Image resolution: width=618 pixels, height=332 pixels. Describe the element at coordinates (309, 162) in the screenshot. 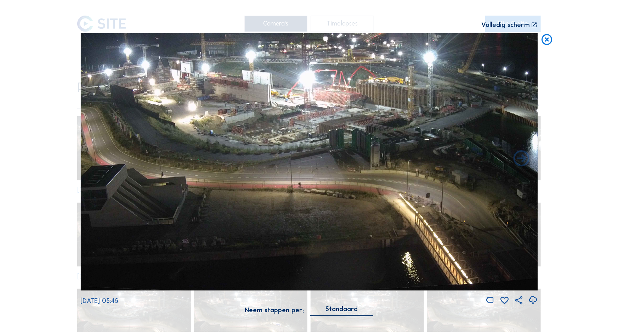

I see `img: Image` at that location.